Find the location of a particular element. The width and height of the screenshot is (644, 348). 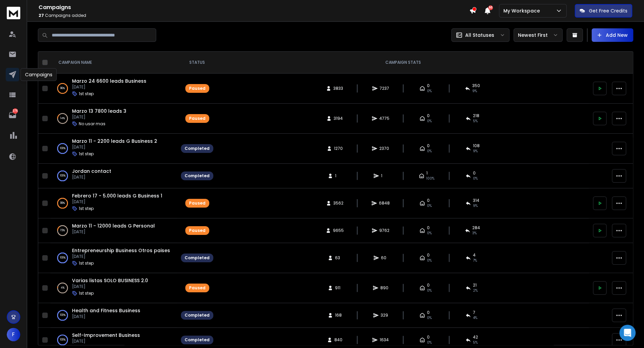

span: 100 % is located at coordinates (430, 179).